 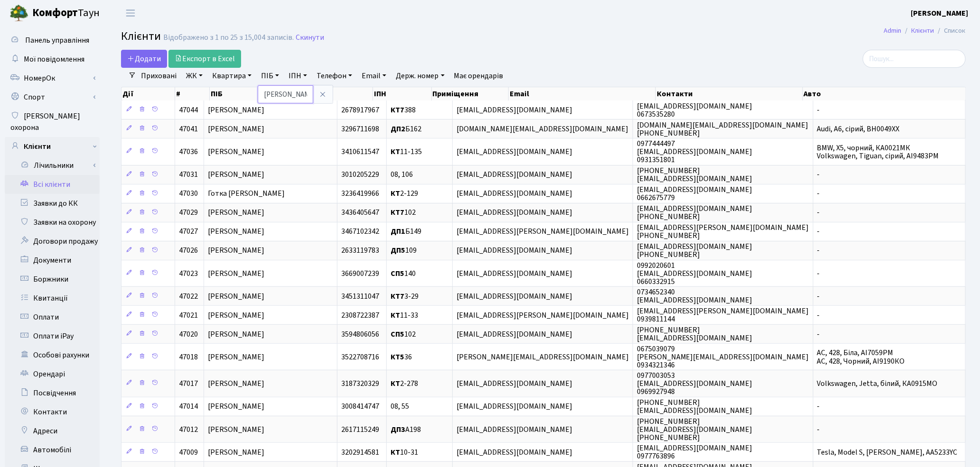 What do you see at coordinates (270, 75) in the screenshot?
I see `a: ПІБ` at bounding box center [270, 75].